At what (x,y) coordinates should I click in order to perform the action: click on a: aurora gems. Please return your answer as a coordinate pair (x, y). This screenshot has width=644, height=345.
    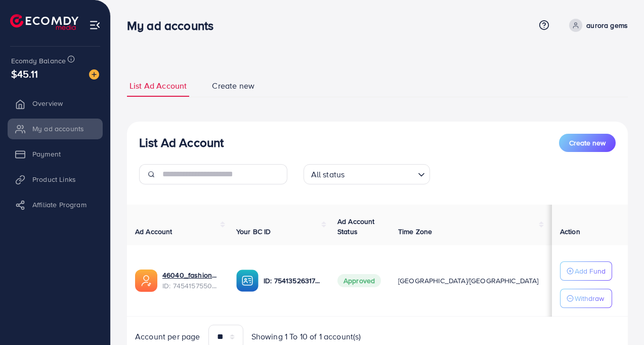
    Looking at the image, I should click on (596, 25).